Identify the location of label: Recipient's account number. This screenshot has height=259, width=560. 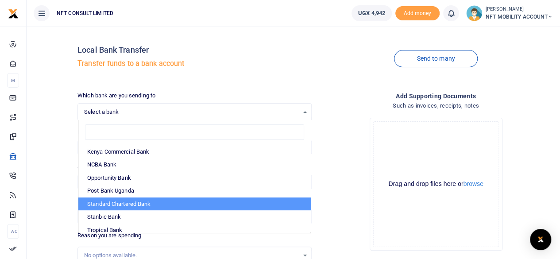
(112, 132).